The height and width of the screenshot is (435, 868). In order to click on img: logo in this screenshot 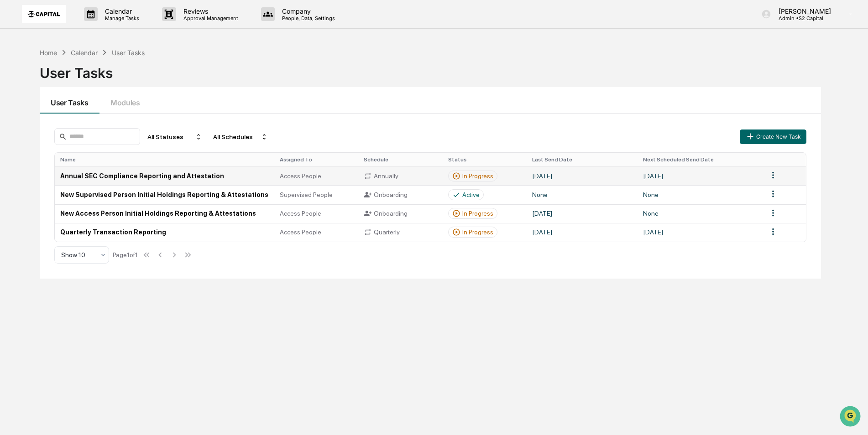, I will do `click(44, 14)`.